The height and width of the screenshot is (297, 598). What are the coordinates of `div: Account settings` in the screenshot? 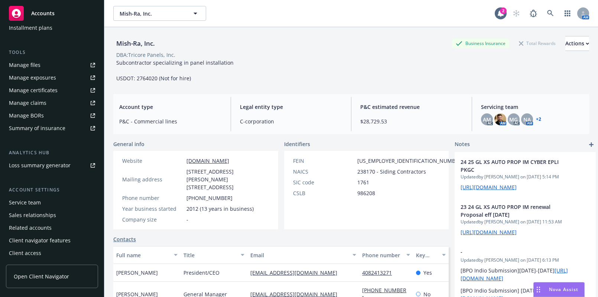 It's located at (52, 190).